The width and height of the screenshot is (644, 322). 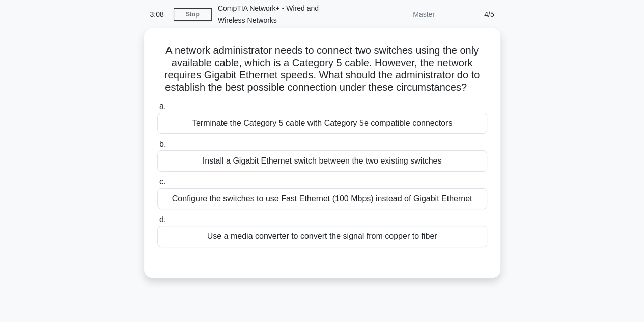 What do you see at coordinates (396, 14) in the screenshot?
I see `div: Master` at bounding box center [396, 14].